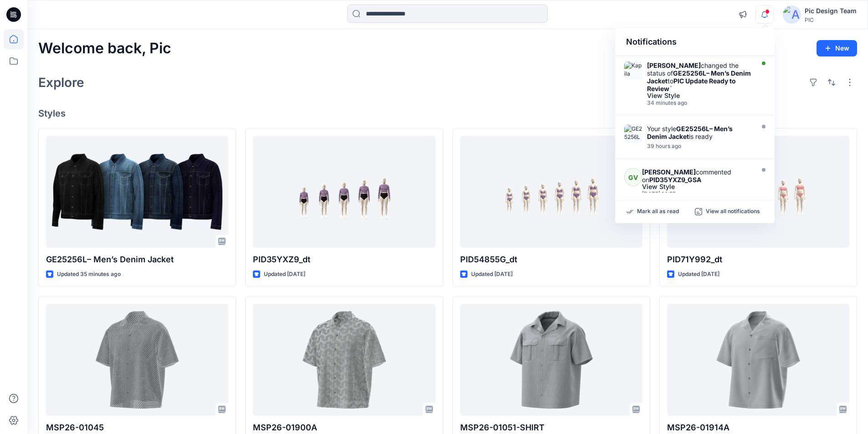  What do you see at coordinates (699, 133) in the screenshot?
I see `div: Your style is ready` at bounding box center [699, 133].